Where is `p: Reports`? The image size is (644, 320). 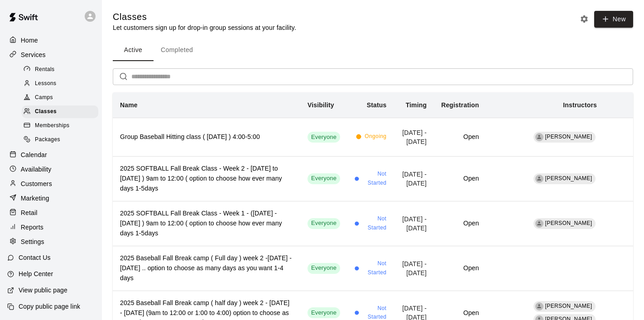
p: Reports is located at coordinates (32, 227).